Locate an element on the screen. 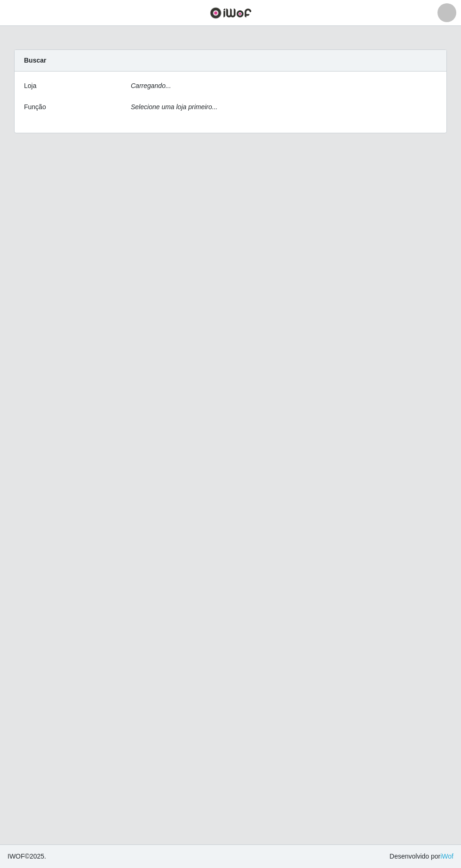  label: Loja is located at coordinates (30, 86).